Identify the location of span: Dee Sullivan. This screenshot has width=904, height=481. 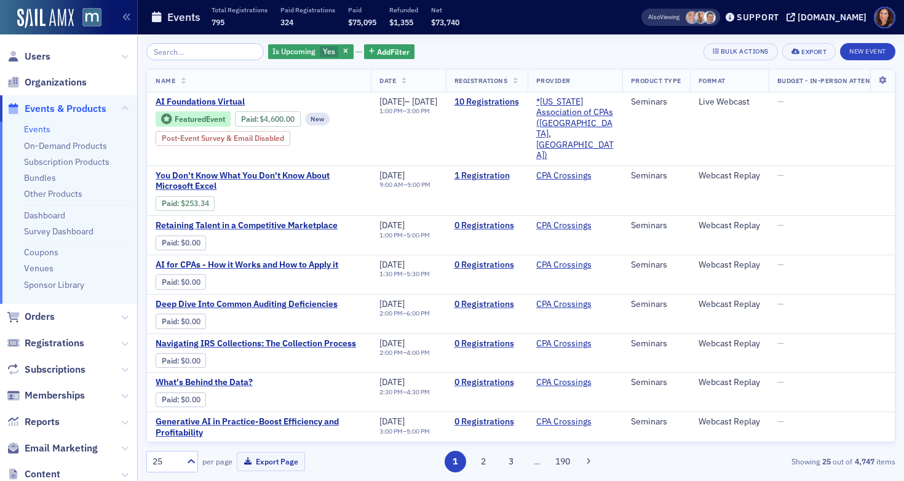
(692, 17).